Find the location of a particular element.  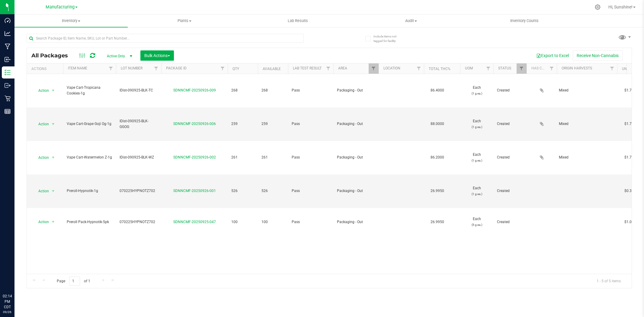

button: Export to Excel is located at coordinates (552, 56).